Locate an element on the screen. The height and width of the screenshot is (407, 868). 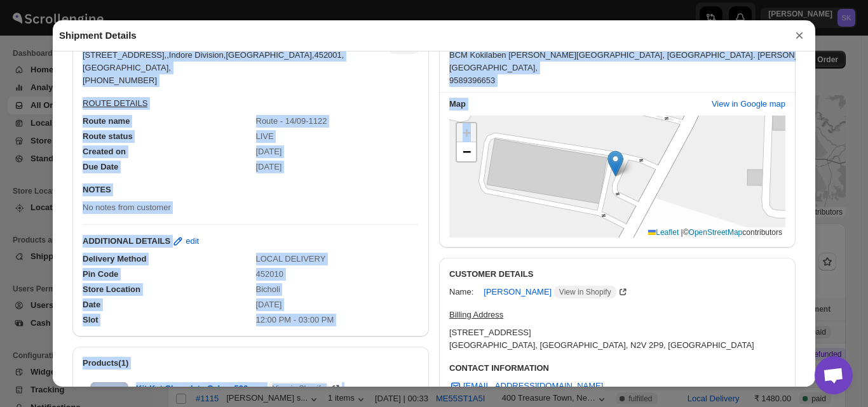
span: Delivery Method is located at coordinates (114, 258).